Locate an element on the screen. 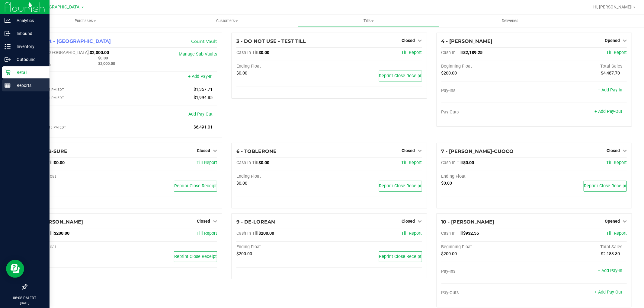 The image size is (644, 308). a: Customers is located at coordinates (227, 21).